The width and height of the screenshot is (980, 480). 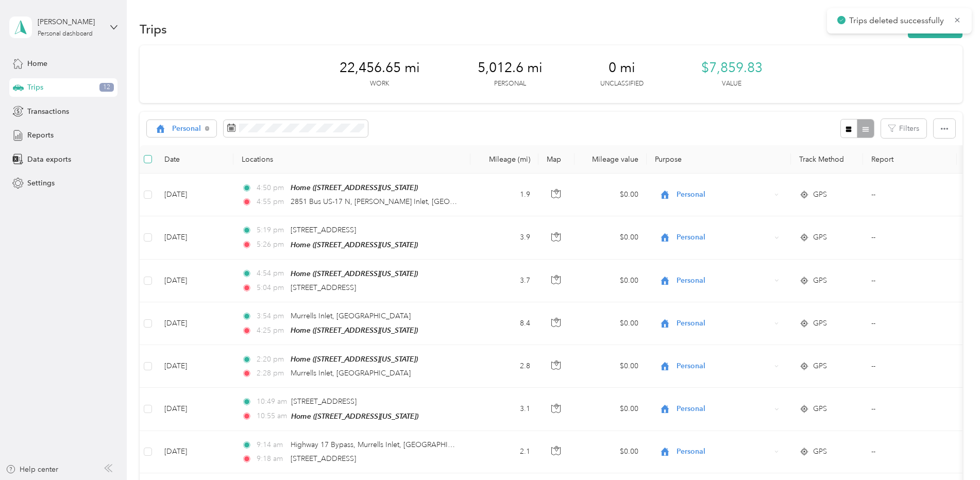 I want to click on button: Filters, so click(x=904, y=128).